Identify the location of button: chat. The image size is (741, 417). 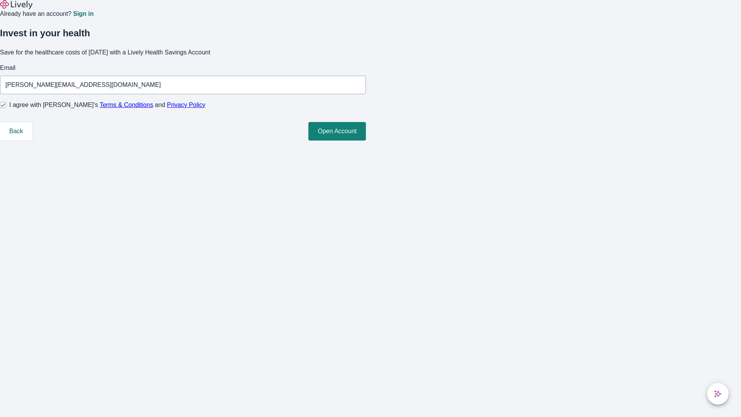
(717, 393).